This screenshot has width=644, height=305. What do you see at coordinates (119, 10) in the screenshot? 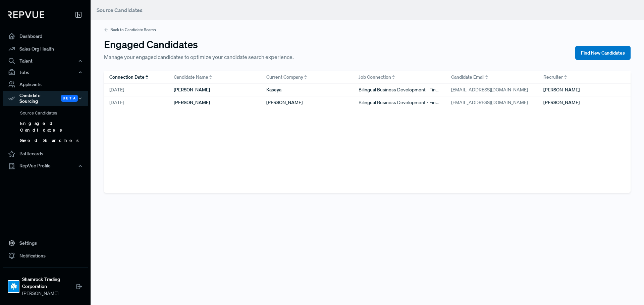
I see `span: Source Candidates` at bounding box center [119, 10].